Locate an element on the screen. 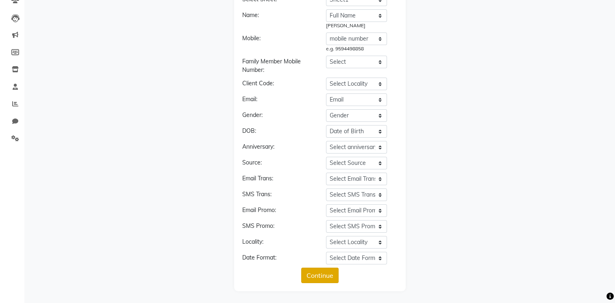 The width and height of the screenshot is (615, 303). div: Name: is located at coordinates (278, 20).